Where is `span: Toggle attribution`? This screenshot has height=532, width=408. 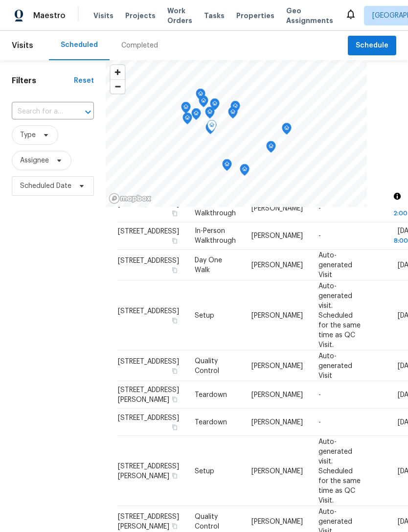 span: Toggle attribution is located at coordinates (398, 196).